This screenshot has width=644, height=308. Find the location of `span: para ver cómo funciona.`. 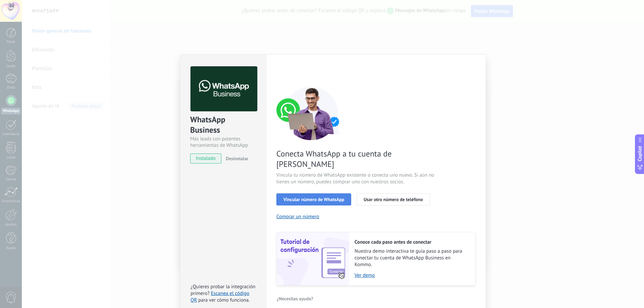

span: para ver cómo funciona. is located at coordinates (224, 300).